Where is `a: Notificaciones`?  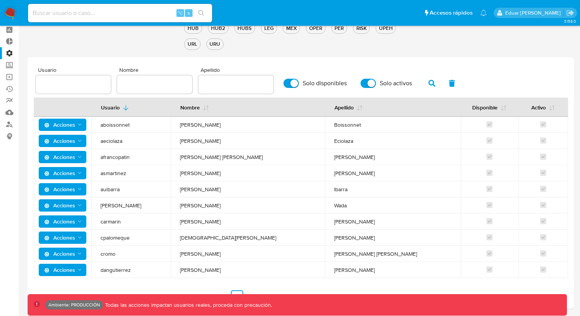 a: Notificaciones is located at coordinates (483, 13).